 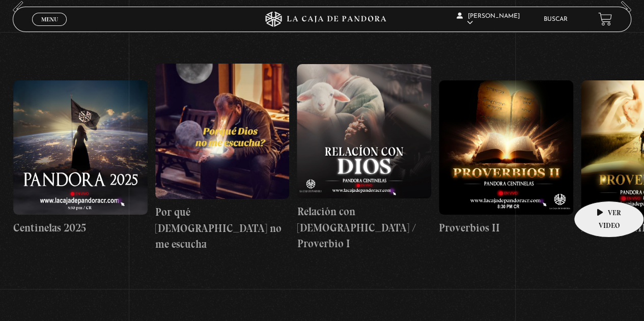 I want to click on a: Centinelas 2025, so click(x=80, y=158).